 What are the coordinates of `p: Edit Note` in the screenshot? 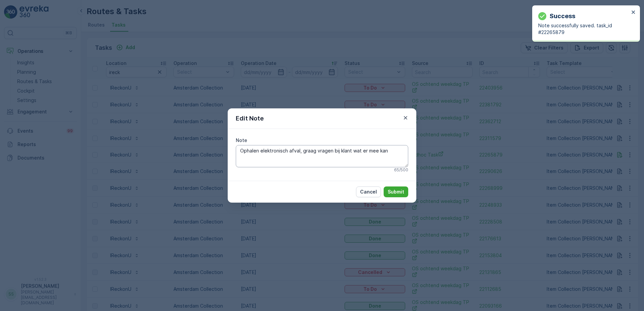 It's located at (250, 119).